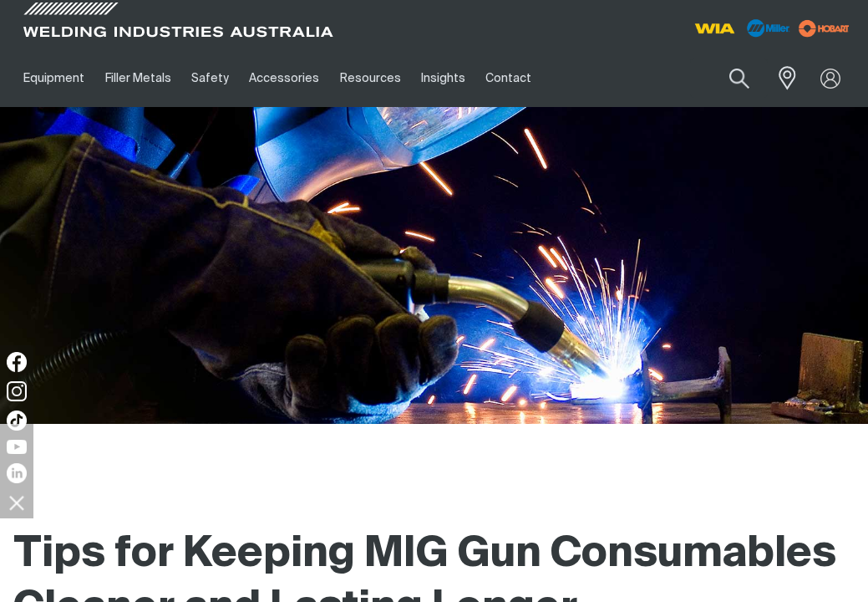 The width and height of the screenshot is (868, 602). I want to click on a: Equipment, so click(54, 78).